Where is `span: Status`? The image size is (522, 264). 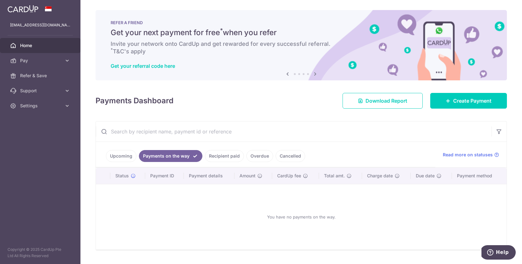 span: Status is located at coordinates (122, 176).